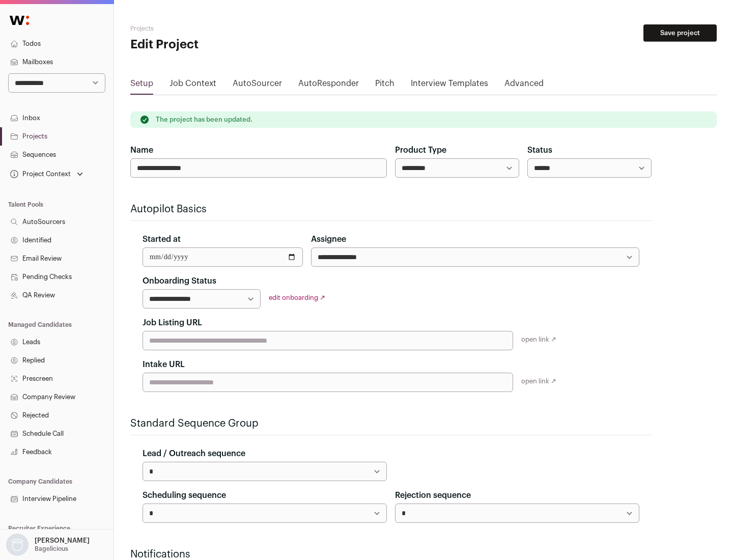  Describe the element at coordinates (185, 495) in the screenshot. I see `label: Scheduling sequence` at that location.